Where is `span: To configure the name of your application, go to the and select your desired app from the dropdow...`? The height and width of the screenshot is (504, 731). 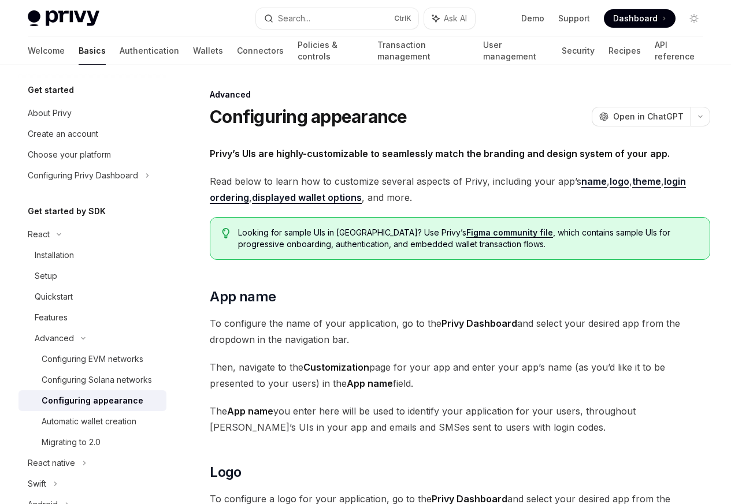
span: To configure the name of your application, go to the and select your desired app from the dropdow... is located at coordinates (460, 331).